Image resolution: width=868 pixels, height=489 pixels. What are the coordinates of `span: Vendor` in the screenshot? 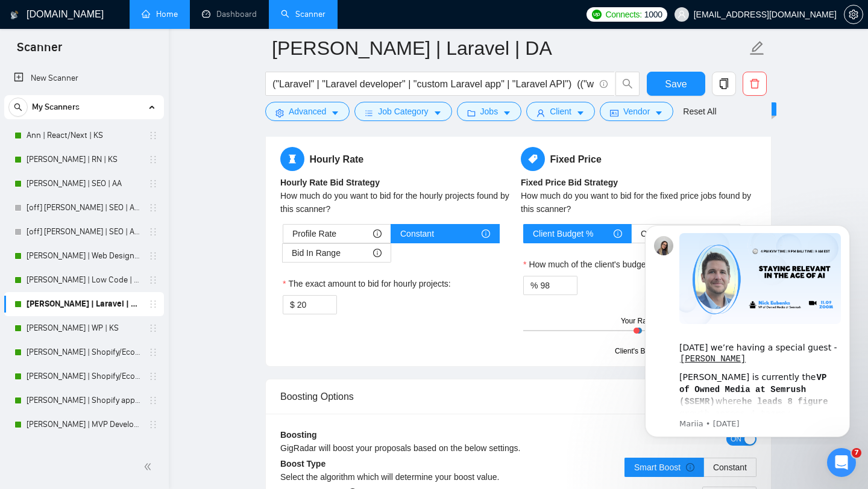 It's located at (637, 111).